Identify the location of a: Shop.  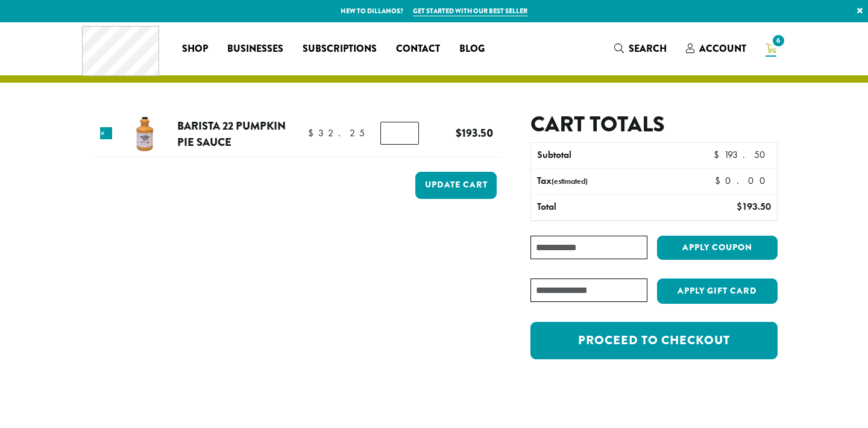
(195, 49).